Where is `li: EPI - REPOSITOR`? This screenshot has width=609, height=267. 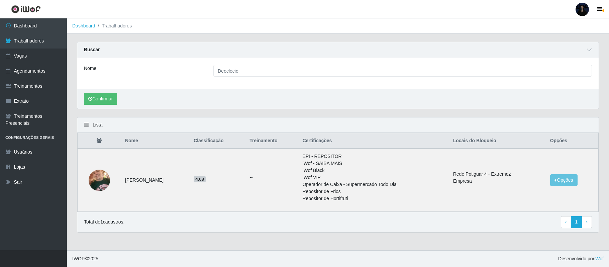
li: EPI - REPOSITOR is located at coordinates (374, 156).